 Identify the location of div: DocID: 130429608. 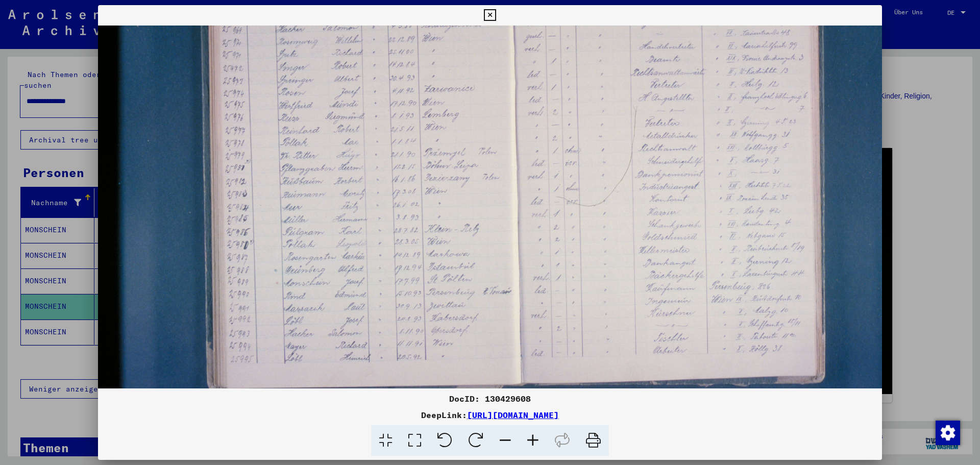
(490, 398).